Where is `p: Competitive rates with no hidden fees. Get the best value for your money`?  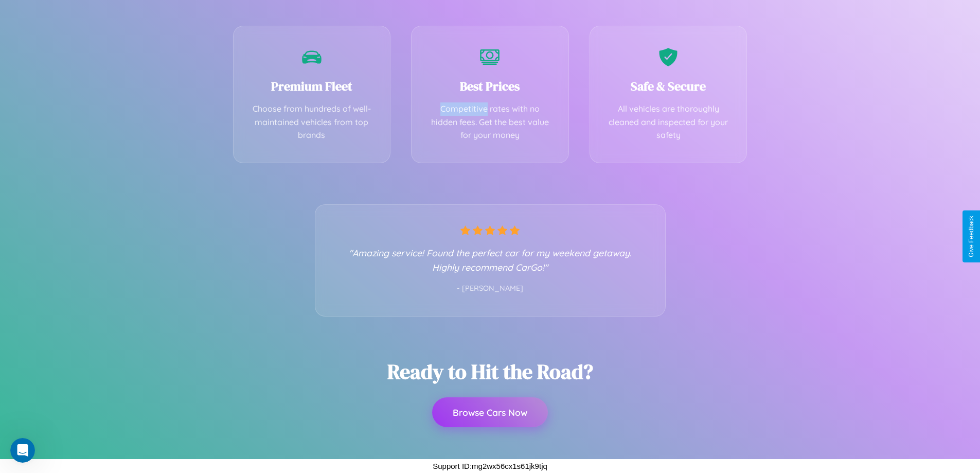 p: Competitive rates with no hidden fees. Get the best value for your money is located at coordinates (490, 122).